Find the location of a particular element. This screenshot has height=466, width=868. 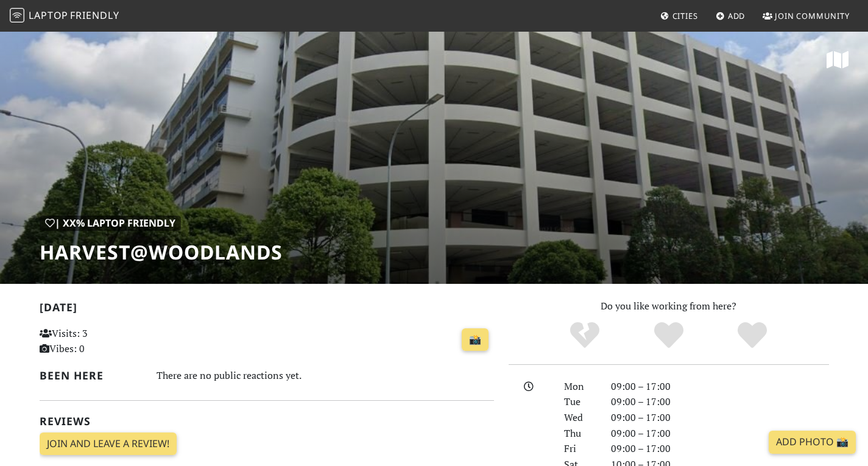

div: There are no public reactions yet. is located at coordinates (325, 375).